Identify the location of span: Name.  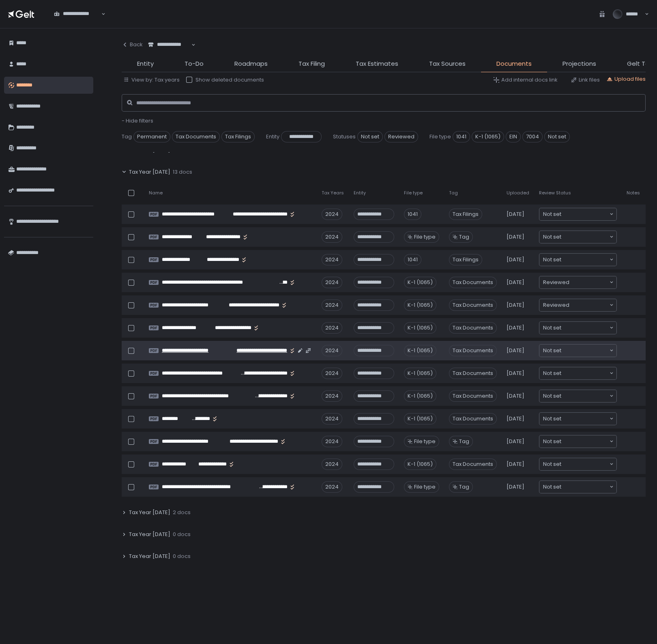
(156, 193).